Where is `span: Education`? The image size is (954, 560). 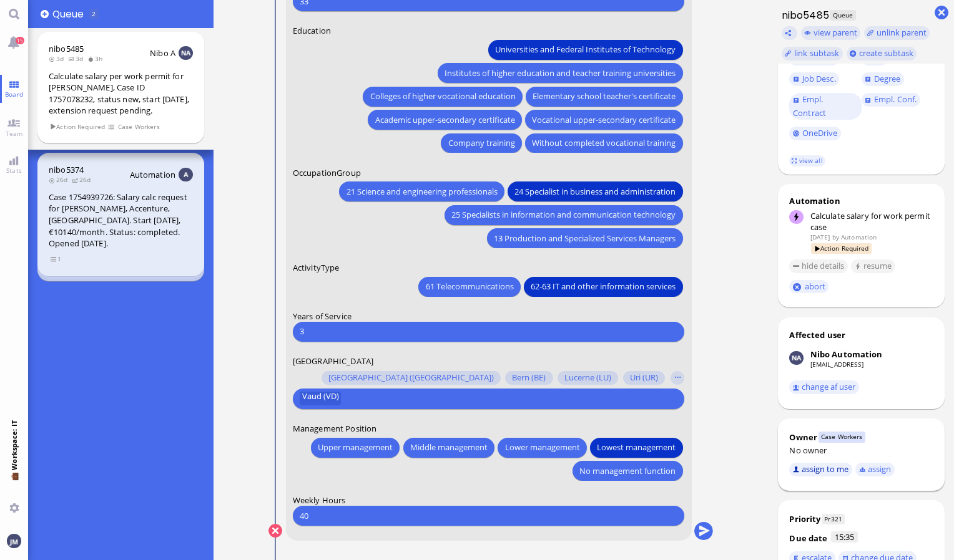 span: Education is located at coordinates (311, 31).